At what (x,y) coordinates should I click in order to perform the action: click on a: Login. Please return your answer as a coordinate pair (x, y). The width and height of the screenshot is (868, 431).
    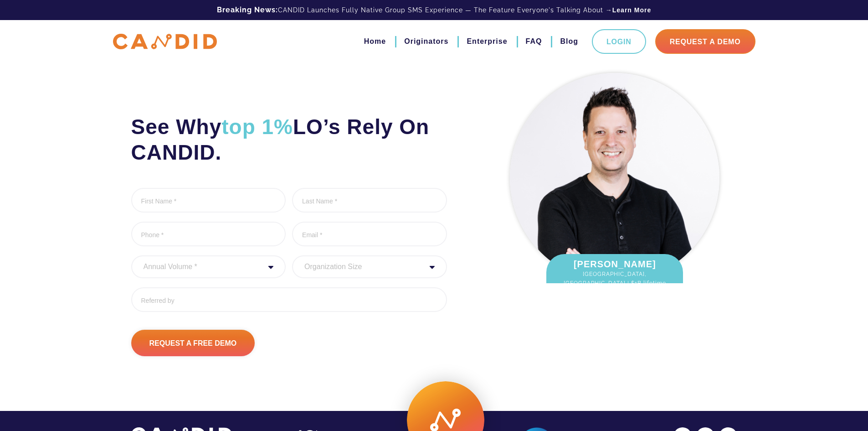
    Looking at the image, I should click on (619, 41).